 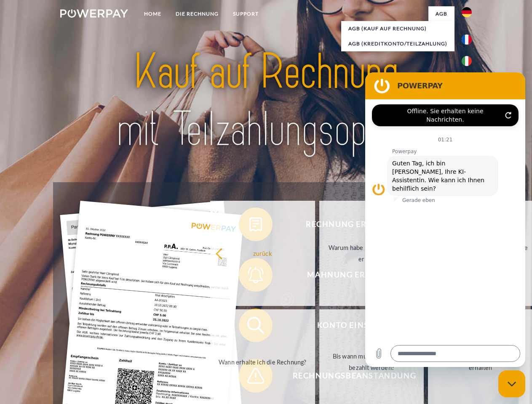 I want to click on div: zurück, so click(x=263, y=253).